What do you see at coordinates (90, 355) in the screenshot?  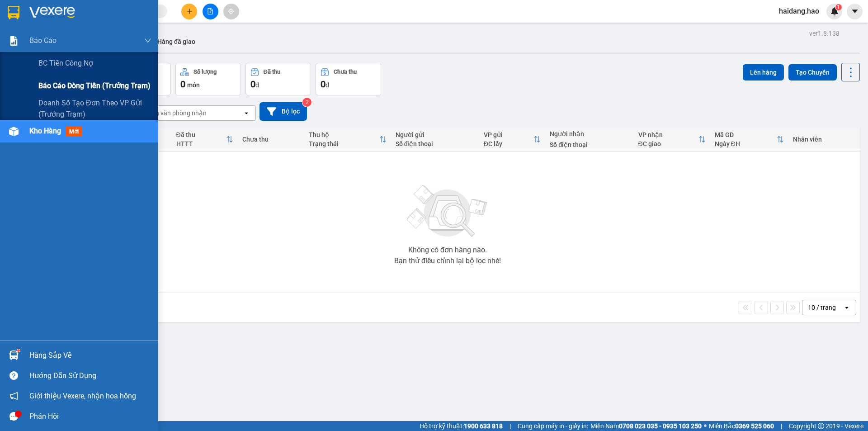 I see `div: Hàng sắp về` at bounding box center [90, 355].